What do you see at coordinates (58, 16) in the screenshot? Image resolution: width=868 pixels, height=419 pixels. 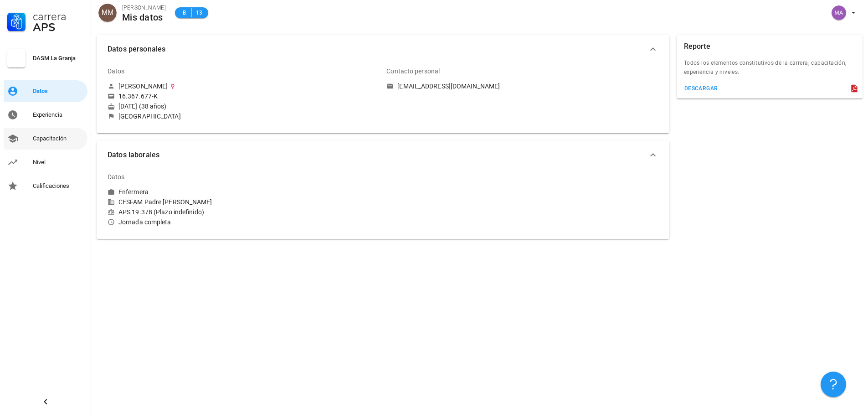 I see `div: Carrera` at bounding box center [58, 16].